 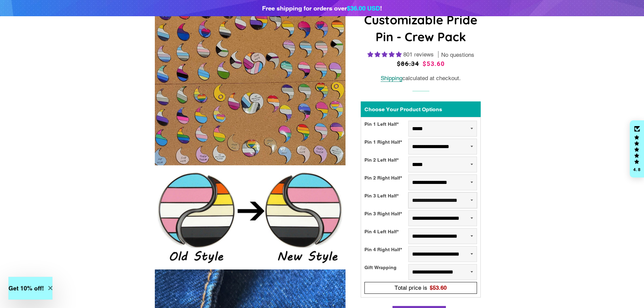 What do you see at coordinates (391, 78) in the screenshot?
I see `a: Shipping` at bounding box center [391, 78].